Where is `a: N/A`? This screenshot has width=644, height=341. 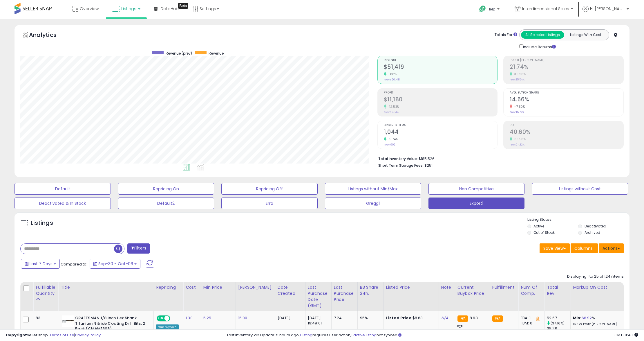
a: N/A is located at coordinates (444, 318).